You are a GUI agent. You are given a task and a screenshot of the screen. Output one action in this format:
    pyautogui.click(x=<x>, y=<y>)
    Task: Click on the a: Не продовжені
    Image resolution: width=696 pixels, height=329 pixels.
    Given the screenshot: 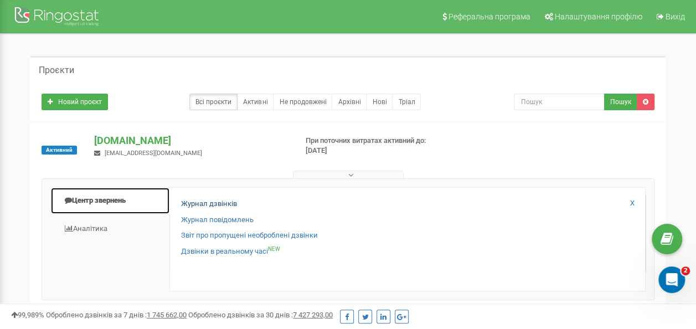 What is the action you would take?
    pyautogui.click(x=302, y=102)
    